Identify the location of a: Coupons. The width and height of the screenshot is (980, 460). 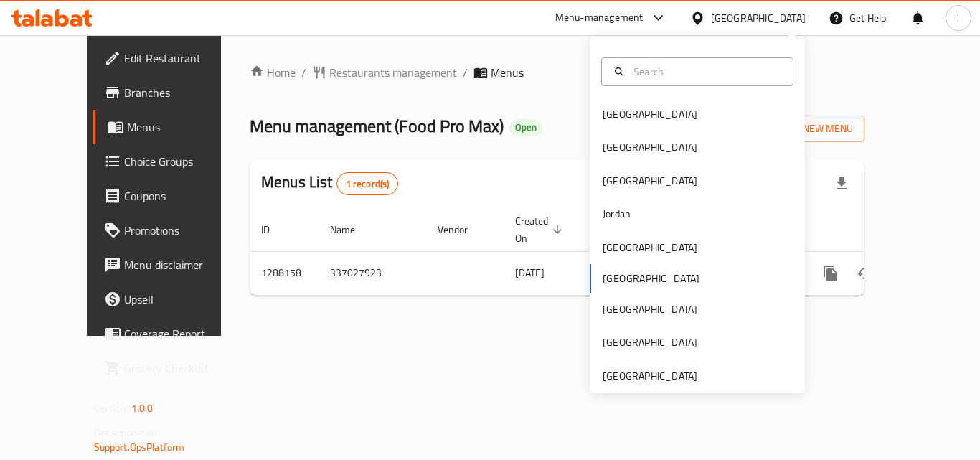
(172, 195).